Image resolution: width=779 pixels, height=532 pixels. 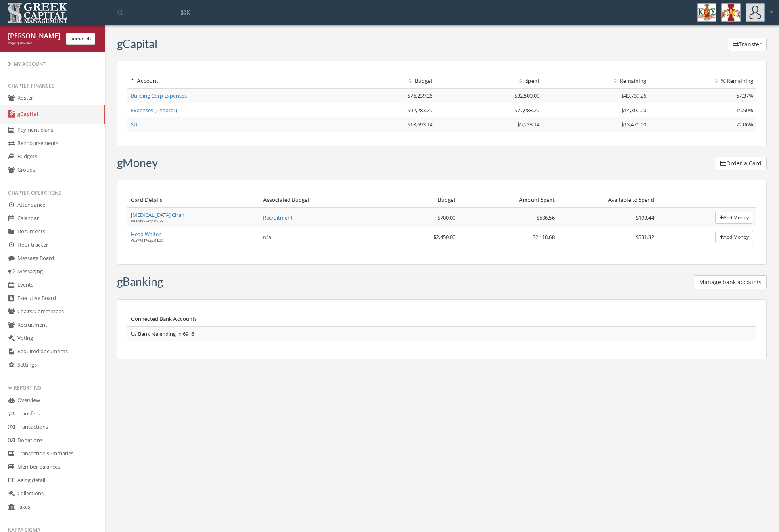 I want to click on span: $43,739.26, so click(x=634, y=96).